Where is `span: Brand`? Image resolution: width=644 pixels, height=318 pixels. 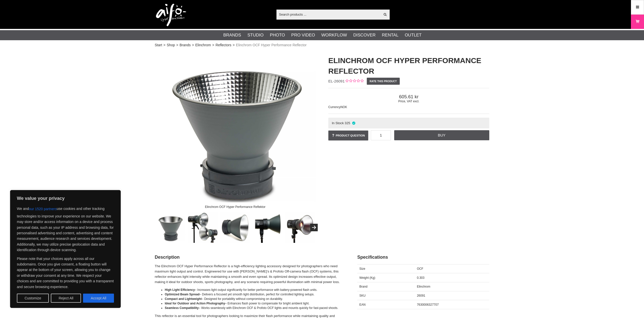
span: Brand is located at coordinates (363, 287).